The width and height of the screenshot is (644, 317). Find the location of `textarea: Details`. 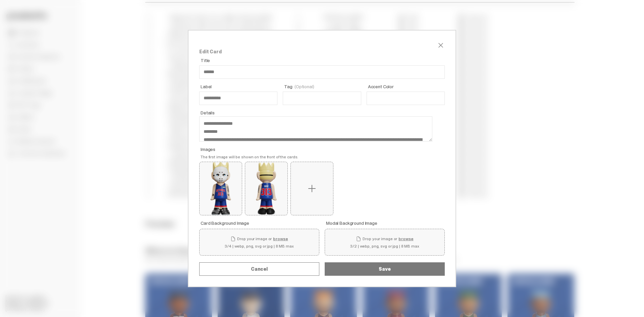

textarea: Details is located at coordinates (316, 129).